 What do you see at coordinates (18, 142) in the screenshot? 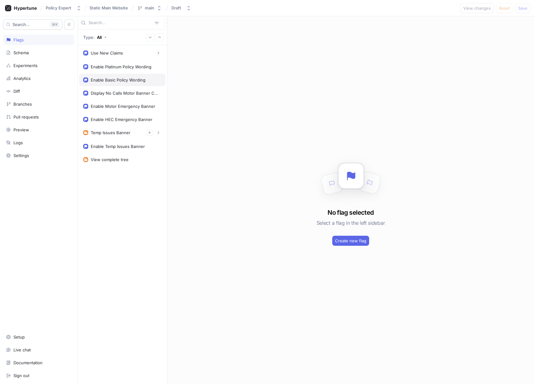
I see `div: Logs` at bounding box center [18, 142].